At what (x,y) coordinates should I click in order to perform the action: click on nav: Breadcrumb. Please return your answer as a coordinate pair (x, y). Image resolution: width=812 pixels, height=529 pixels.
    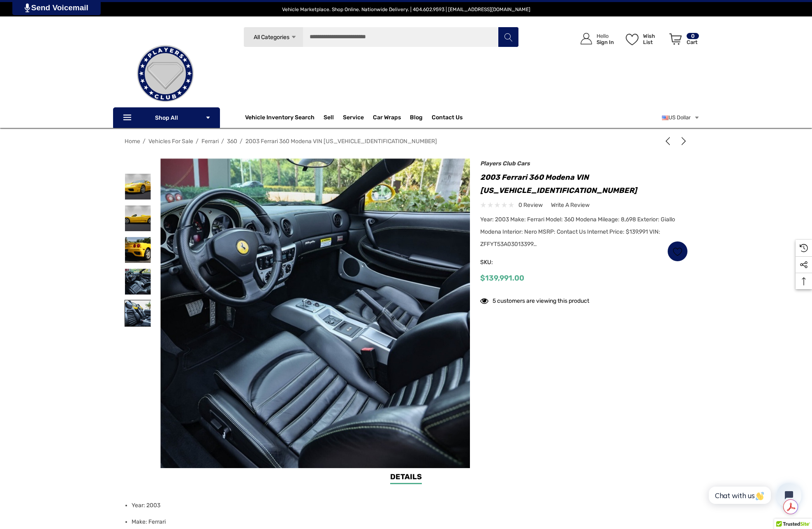
    Looking at the image, I should click on (406, 141).